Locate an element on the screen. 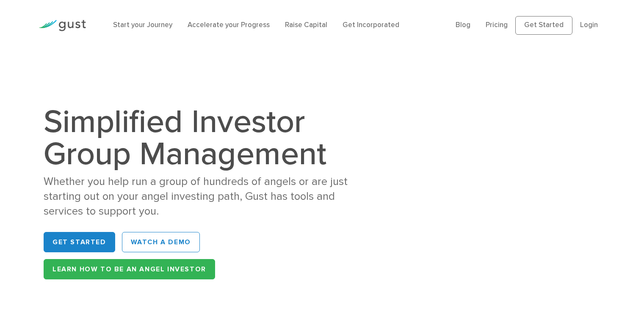 Image resolution: width=644 pixels, height=309 pixels. a: Blog is located at coordinates (463, 25).